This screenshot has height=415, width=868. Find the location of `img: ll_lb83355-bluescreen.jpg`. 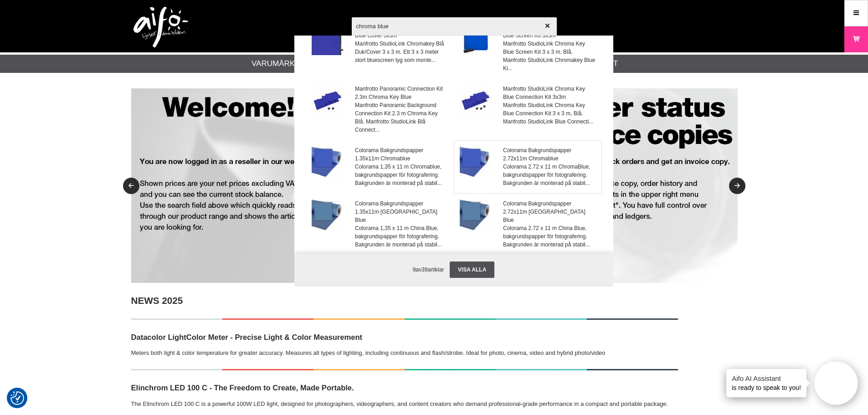

img: ll_lb83355-bluescreen.jpg is located at coordinates (476, 101).